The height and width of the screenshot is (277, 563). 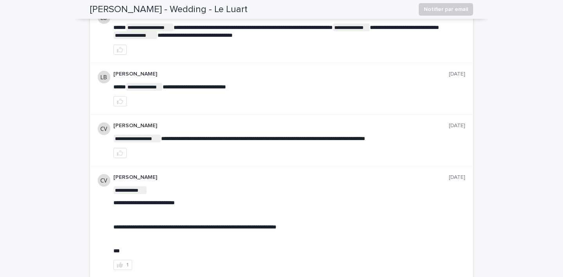 I want to click on button: 1, so click(x=123, y=265).